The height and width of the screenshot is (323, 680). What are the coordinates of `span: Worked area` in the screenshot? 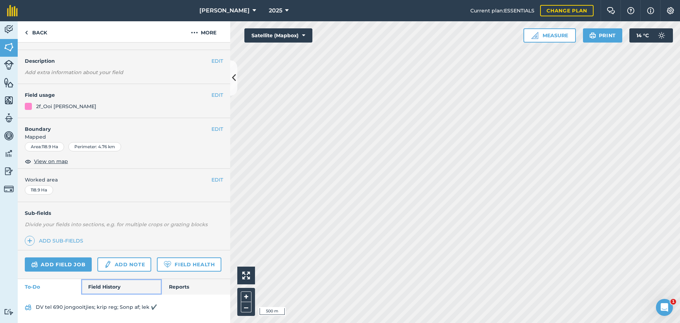 It's located at (124, 180).